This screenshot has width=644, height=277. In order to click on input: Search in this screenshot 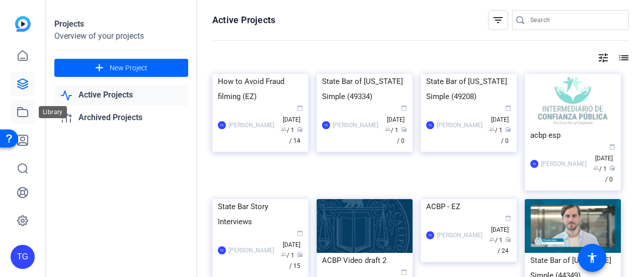, I will do `click(575, 20)`.